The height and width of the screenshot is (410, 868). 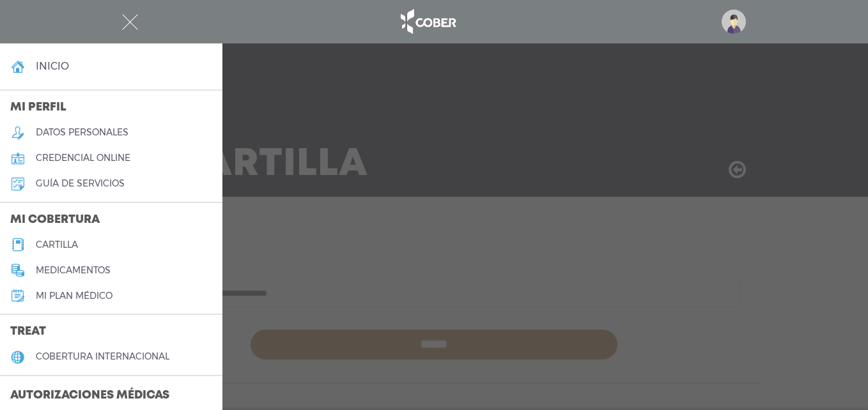 I want to click on h5: medicamentos, so click(x=73, y=270).